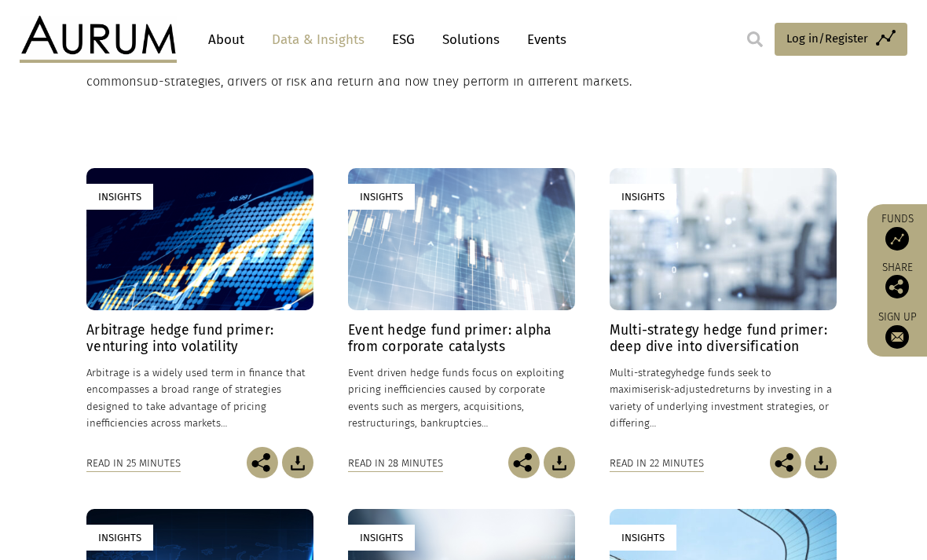  Describe the element at coordinates (723, 397) in the screenshot. I see `p: hedge funds seek to maximise returns by investing in a variety of underlying investment strategie...` at that location.